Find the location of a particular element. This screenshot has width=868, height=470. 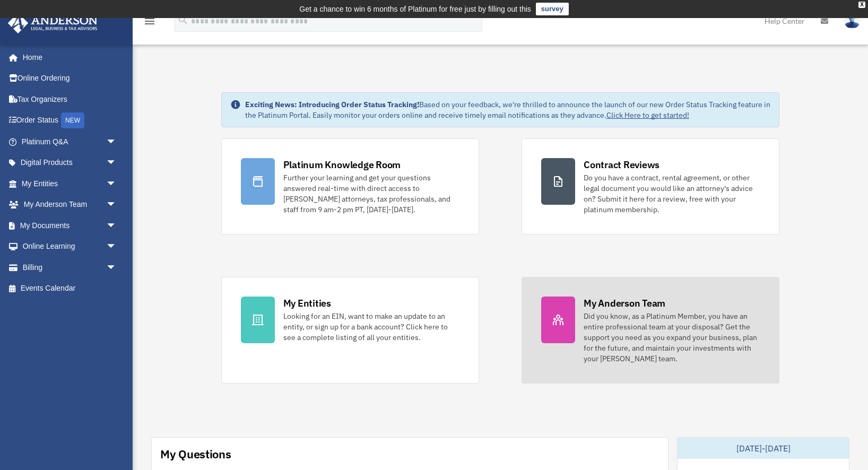

a: My Documentsarrow_drop_down is located at coordinates (70, 225).